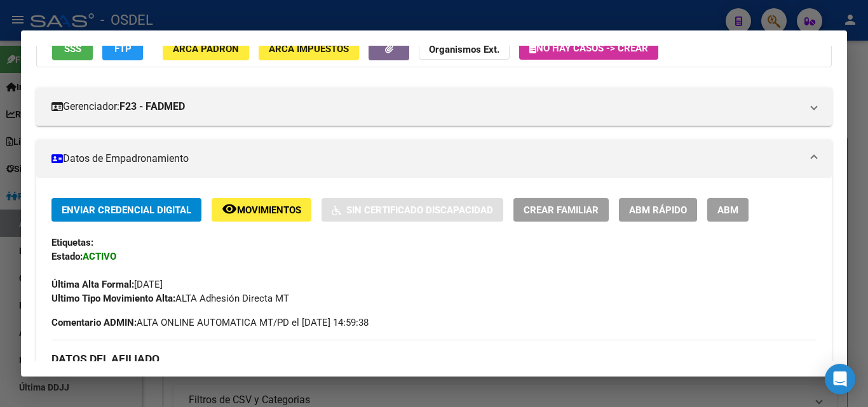 The image size is (868, 407). What do you see at coordinates (464, 48) in the screenshot?
I see `button: Organismos Ext.` at bounding box center [464, 48].